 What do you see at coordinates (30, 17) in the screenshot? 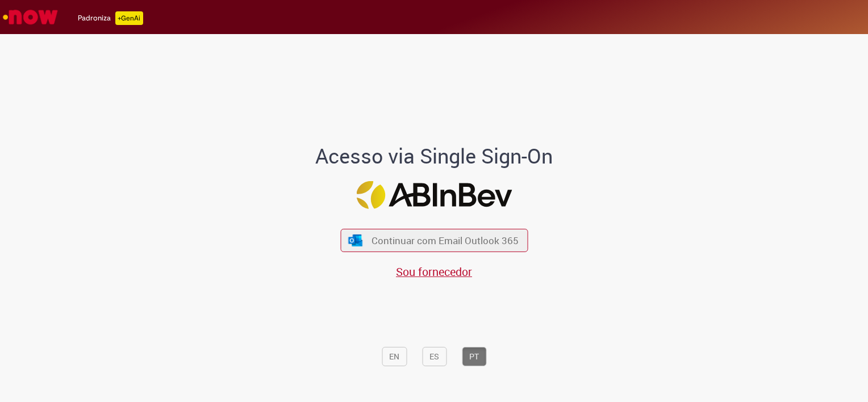
I see `img: ServiceNow` at bounding box center [30, 17].